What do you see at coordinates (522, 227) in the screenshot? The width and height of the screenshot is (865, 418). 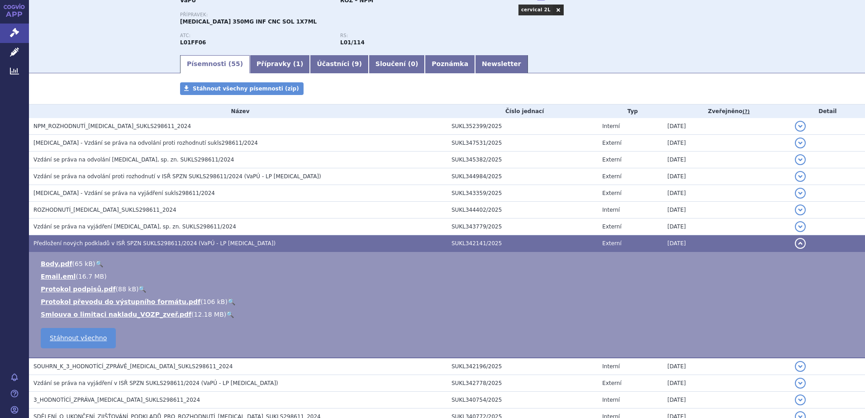 I see `td: SUKL343779/2025` at bounding box center [522, 227].